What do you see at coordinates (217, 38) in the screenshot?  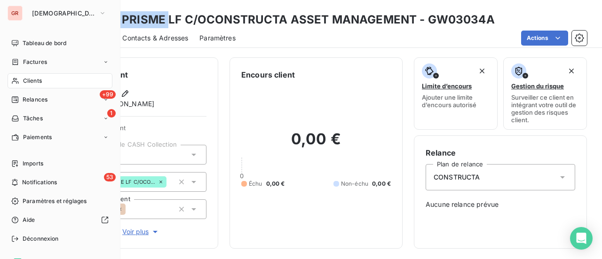 I see `span: Paramètres` at bounding box center [217, 38].